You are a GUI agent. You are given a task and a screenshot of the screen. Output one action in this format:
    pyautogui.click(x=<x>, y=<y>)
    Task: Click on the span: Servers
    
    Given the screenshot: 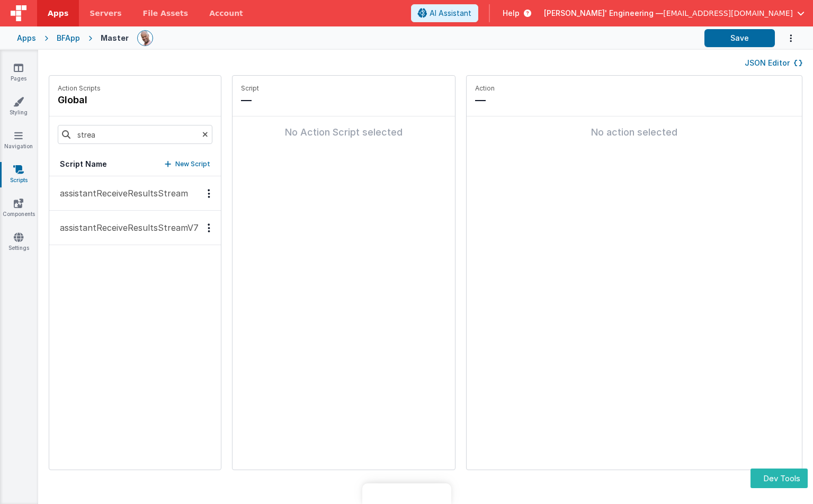 What is the action you would take?
    pyautogui.click(x=105, y=13)
    